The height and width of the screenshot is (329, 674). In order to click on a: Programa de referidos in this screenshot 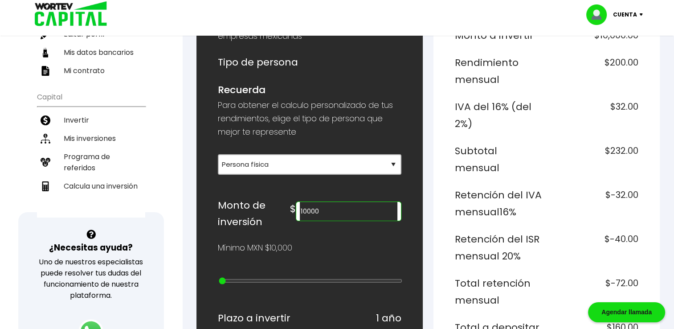, I will do `click(91, 162)`.